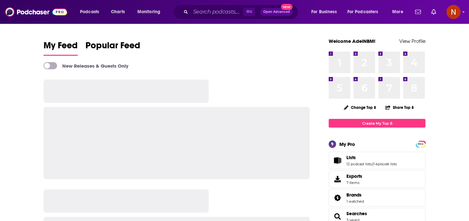  Describe the element at coordinates (347, 144) in the screenshot. I see `div: My Pro` at that location.